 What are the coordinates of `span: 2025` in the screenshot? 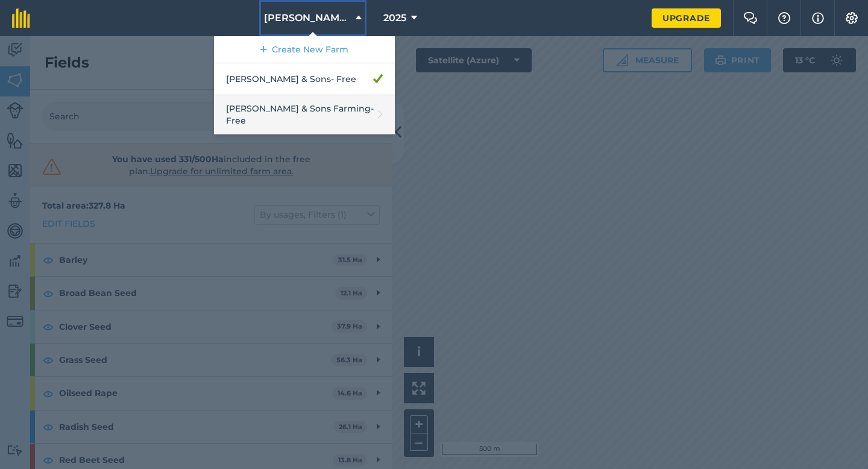 It's located at (395, 18).